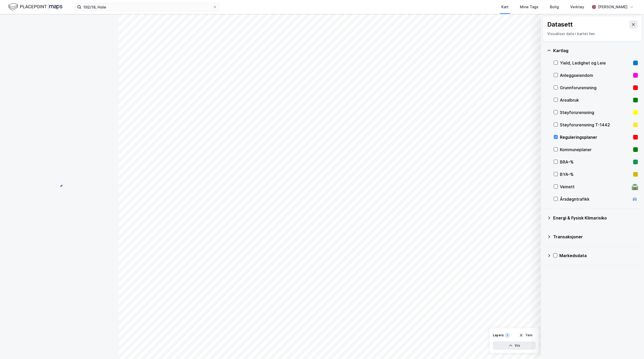 The height and width of the screenshot is (359, 644). Describe the element at coordinates (596, 63) in the screenshot. I see `div: Yield, Ledighet og Leie` at that location.